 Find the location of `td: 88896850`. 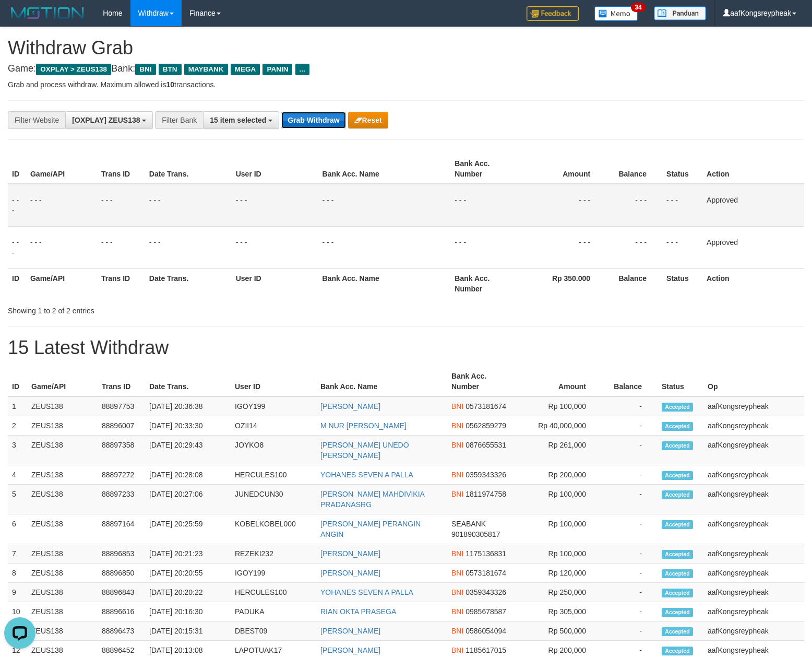

td: 88896850 is located at coordinates (121, 573).